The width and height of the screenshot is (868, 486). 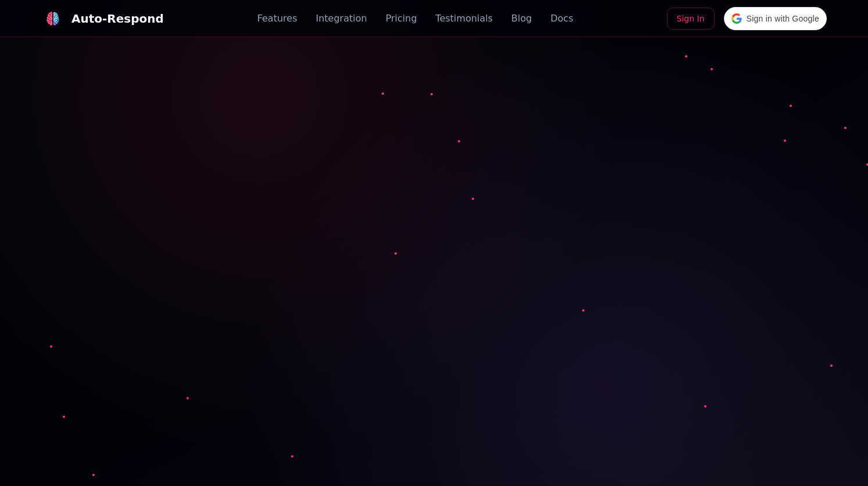 What do you see at coordinates (277, 18) in the screenshot?
I see `a: Features` at bounding box center [277, 18].